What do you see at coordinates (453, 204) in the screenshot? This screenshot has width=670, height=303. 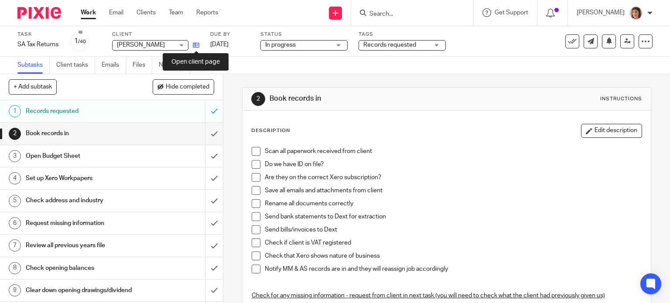 I see `p: Rename all documents correctly` at bounding box center [453, 204].